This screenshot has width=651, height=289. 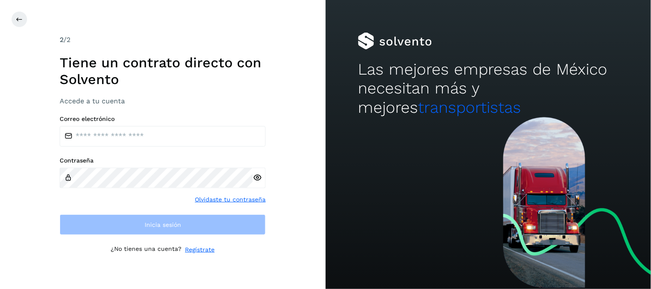 I want to click on label: Contraseña, so click(x=163, y=161).